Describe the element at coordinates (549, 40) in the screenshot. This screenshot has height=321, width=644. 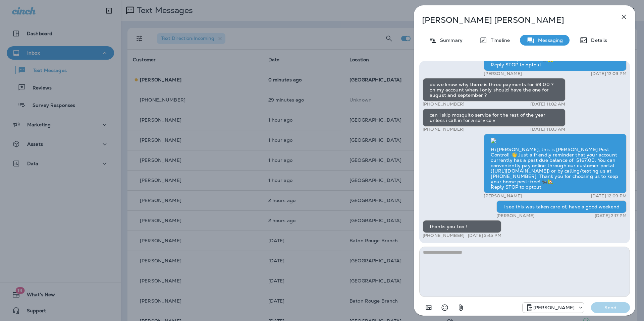
I see `p: Messaging` at that location.